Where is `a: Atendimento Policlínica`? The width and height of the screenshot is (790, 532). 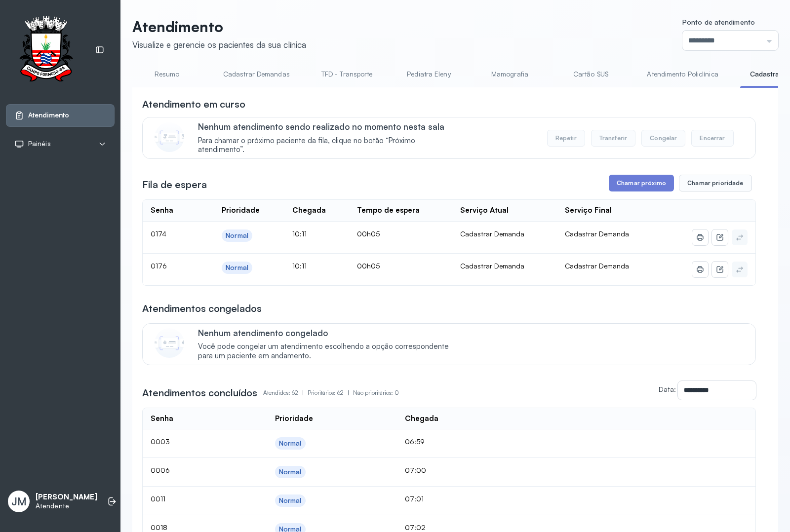
a: Atendimento Policlínica is located at coordinates (683, 74).